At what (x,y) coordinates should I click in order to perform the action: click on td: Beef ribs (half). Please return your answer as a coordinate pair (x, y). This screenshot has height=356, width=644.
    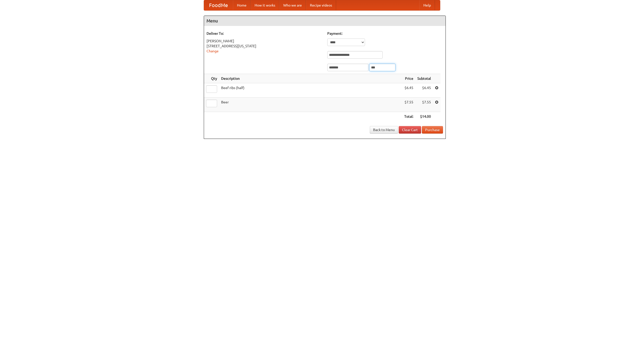
    Looking at the image, I should click on (311, 90).